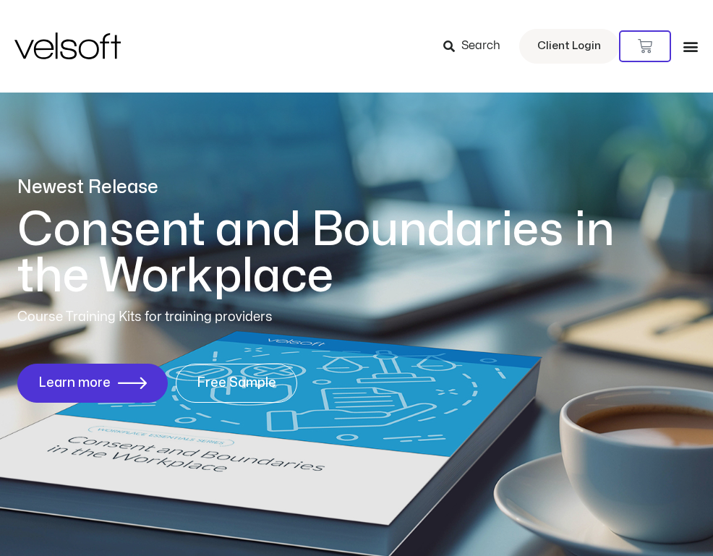 This screenshot has height=556, width=713. Describe the element at coordinates (357, 318) in the screenshot. I see `p: Course Training Kits for training providers` at that location.